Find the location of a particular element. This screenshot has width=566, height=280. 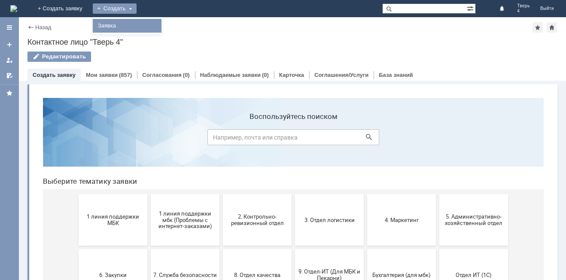

a: Назад is located at coordinates (43, 27).